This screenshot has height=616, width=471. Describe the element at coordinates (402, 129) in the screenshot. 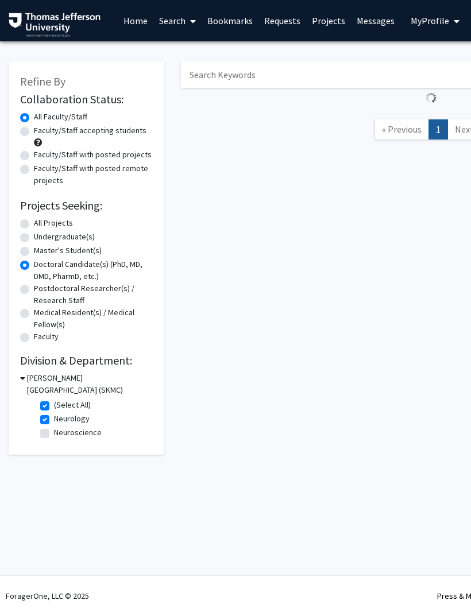

I see `span: « Previous` at that location.